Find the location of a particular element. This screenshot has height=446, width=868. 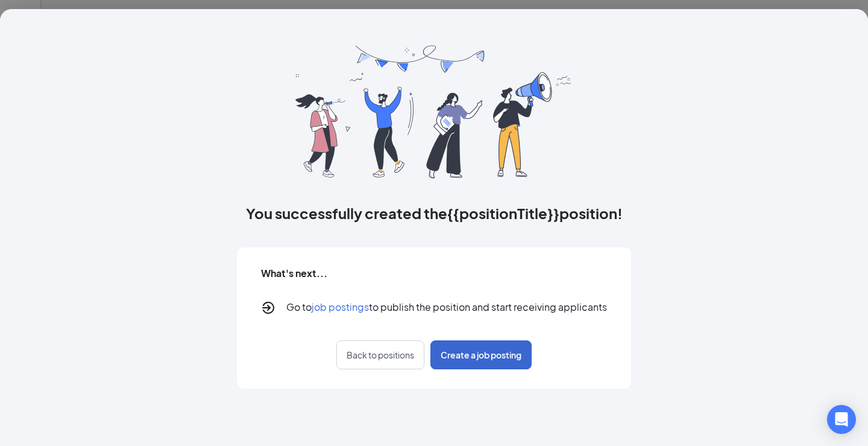

svg: Logout is located at coordinates (268, 307).